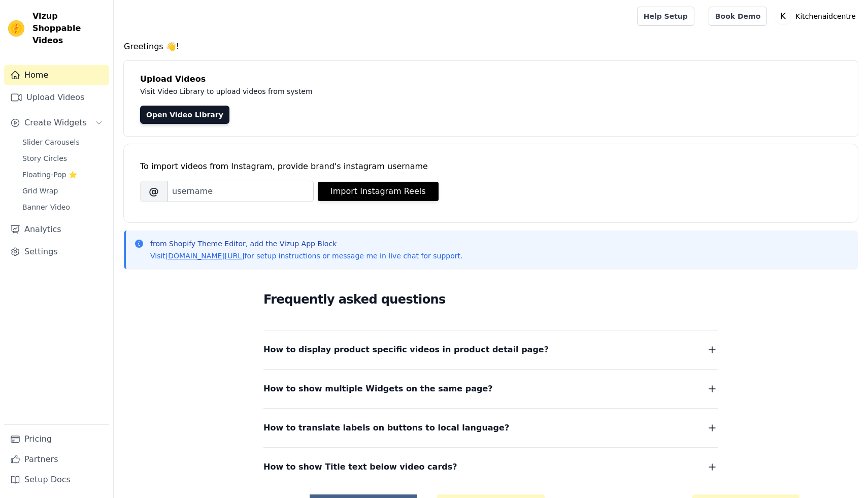  What do you see at coordinates (817, 17) in the screenshot?
I see `button: K Kitchenaidcentre` at bounding box center [817, 17].